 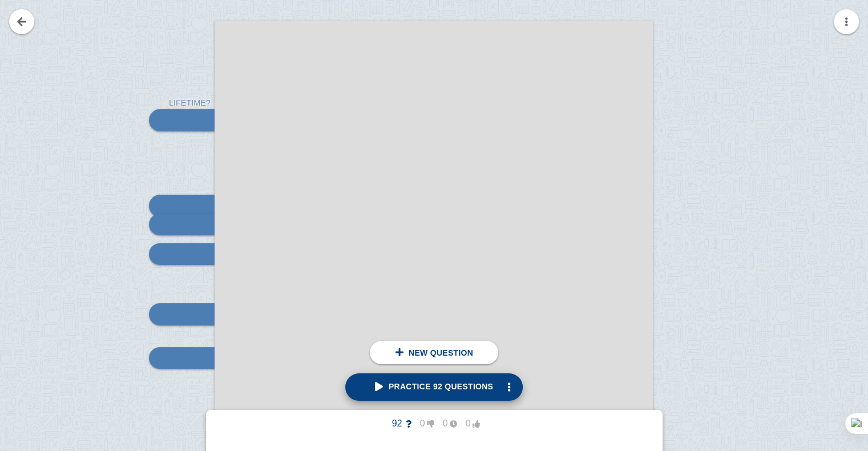 What do you see at coordinates (400, 424) in the screenshot?
I see `span: 92` at bounding box center [400, 424].